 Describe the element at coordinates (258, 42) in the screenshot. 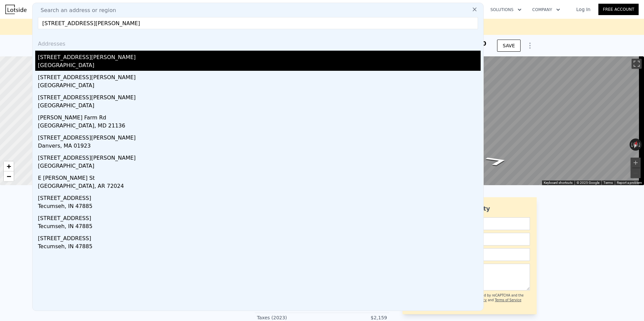

I see `div: Addresses` at that location.